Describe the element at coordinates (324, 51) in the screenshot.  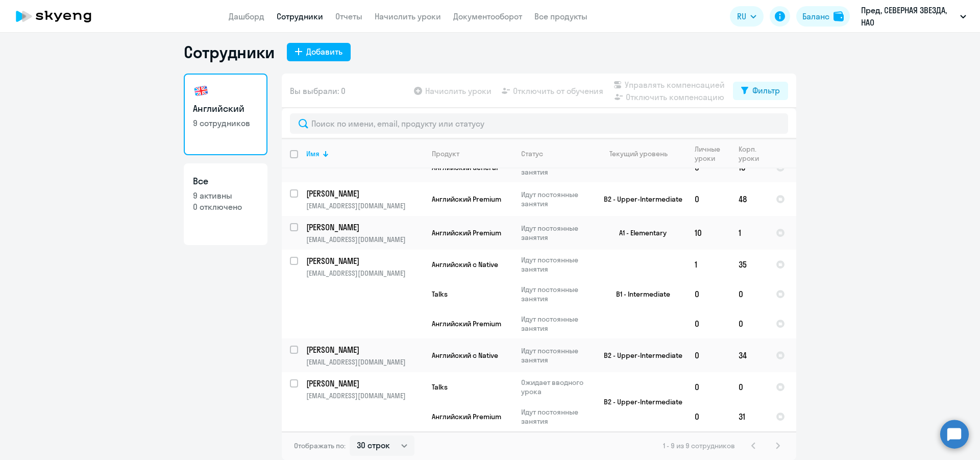
I see `div: Добавить` at that location.